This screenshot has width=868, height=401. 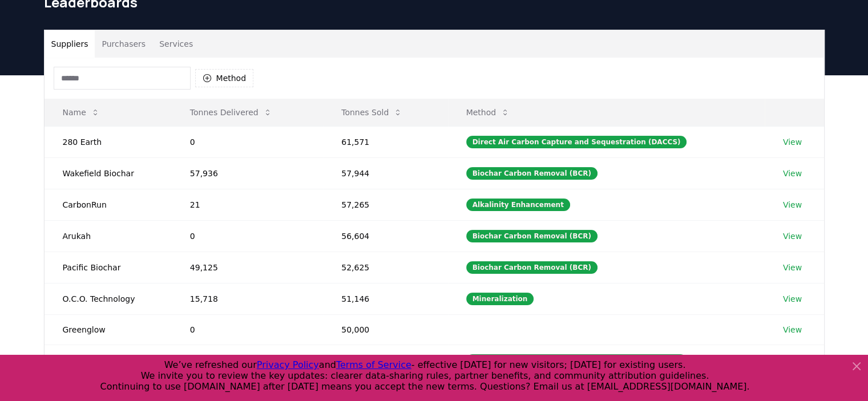 What do you see at coordinates (108, 173) in the screenshot?
I see `td: Wakefield Biochar` at bounding box center [108, 173].